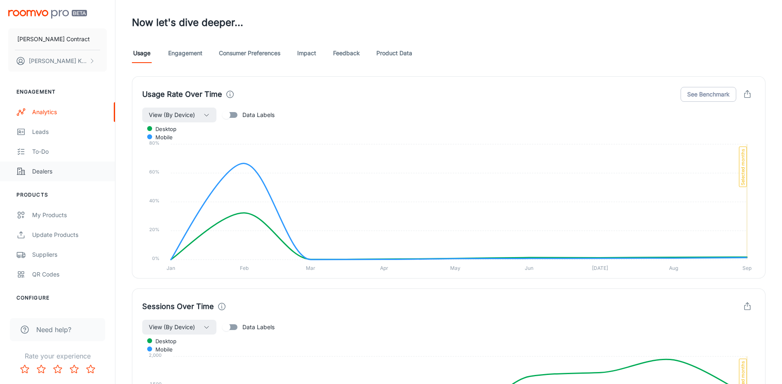  What do you see at coordinates (178, 307) in the screenshot?
I see `h4: Sessions Over Time` at bounding box center [178, 307].